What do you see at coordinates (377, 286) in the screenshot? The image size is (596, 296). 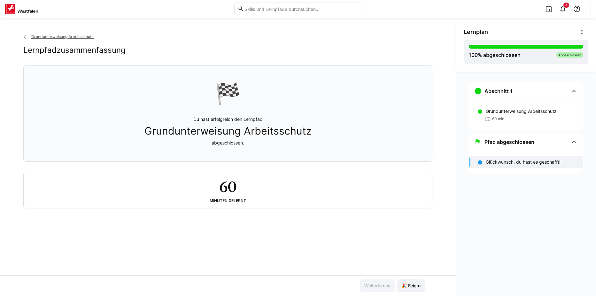 I see `button: Weiterlernen` at bounding box center [377, 286].